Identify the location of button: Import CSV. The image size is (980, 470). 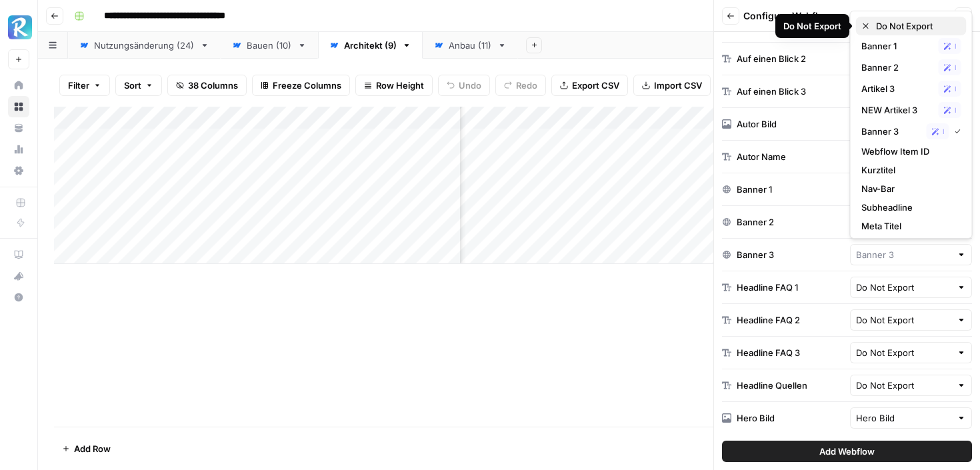
(672, 85).